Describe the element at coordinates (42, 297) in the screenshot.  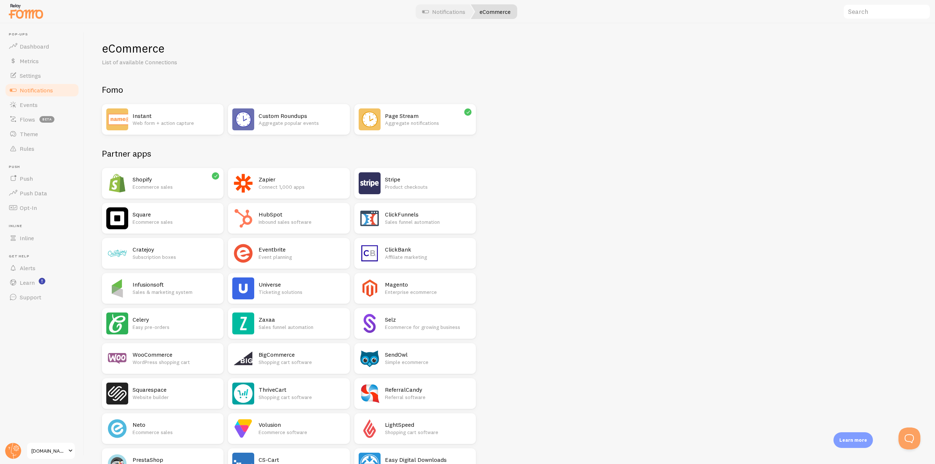
I see `a: Support` at that location.